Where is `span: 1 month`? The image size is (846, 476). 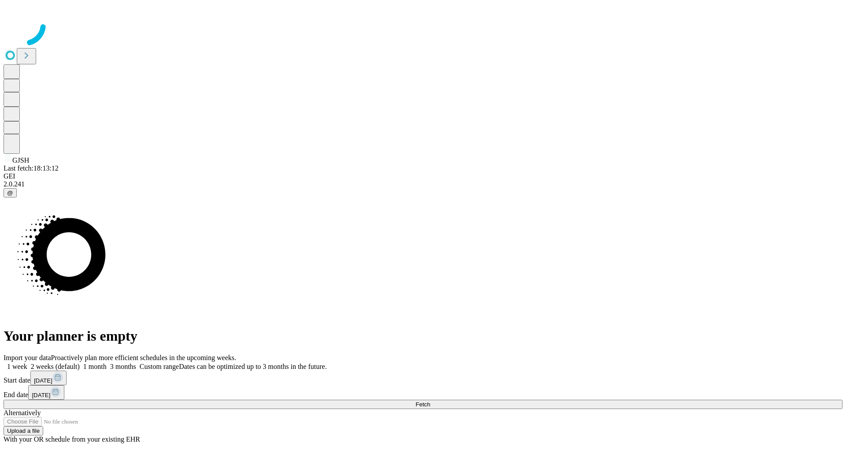 span: 1 month is located at coordinates (95, 366).